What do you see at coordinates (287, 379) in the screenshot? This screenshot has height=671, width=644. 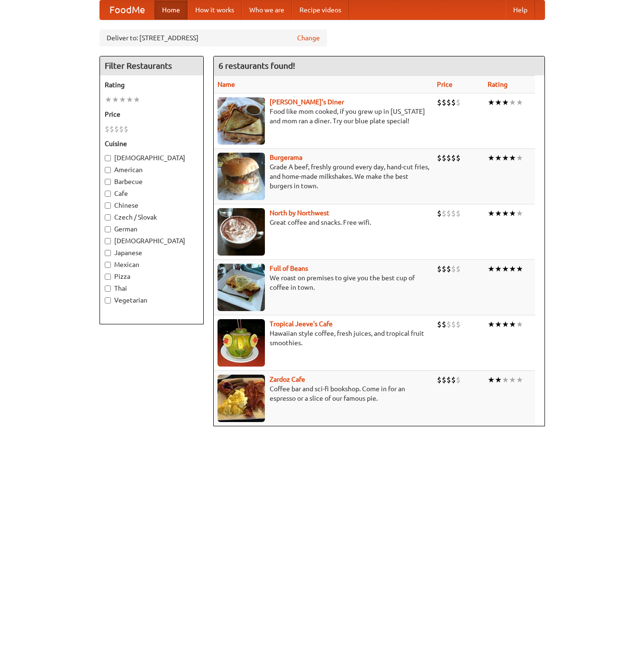 I see `a: Zardoz Cafe` at bounding box center [287, 379].